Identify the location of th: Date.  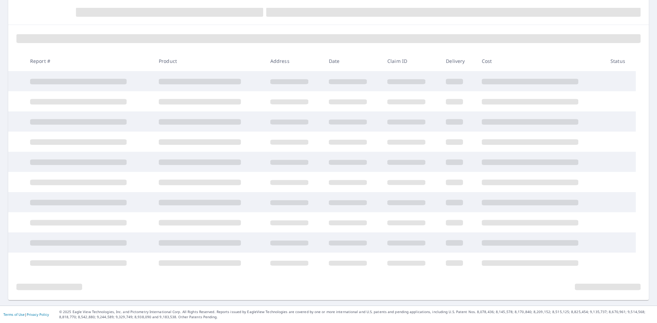
(352, 61).